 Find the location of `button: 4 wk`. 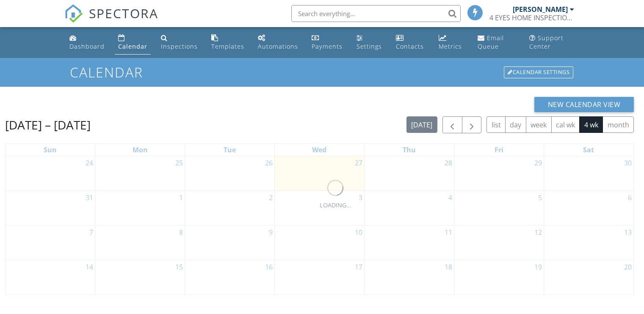

button: 4 wk is located at coordinates (591, 124).